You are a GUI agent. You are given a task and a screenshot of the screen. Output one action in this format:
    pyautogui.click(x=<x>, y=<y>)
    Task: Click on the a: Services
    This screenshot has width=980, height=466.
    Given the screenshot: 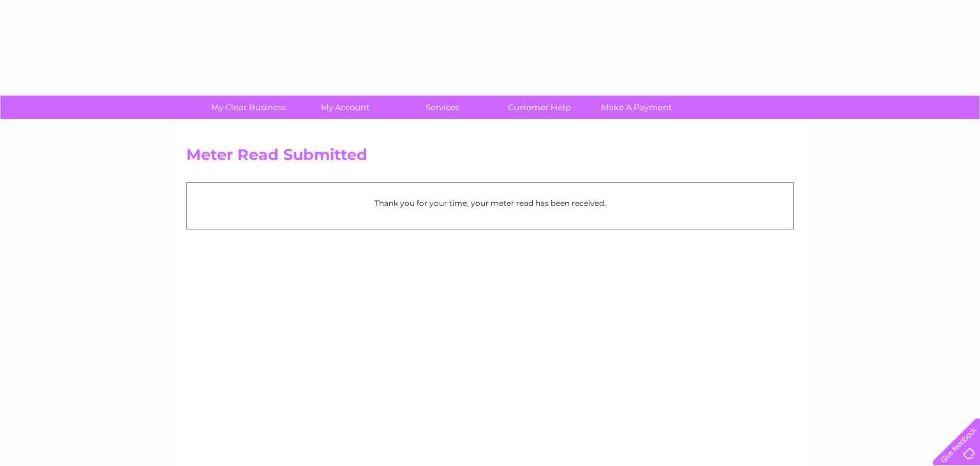 What is the action you would take?
    pyautogui.click(x=442, y=107)
    